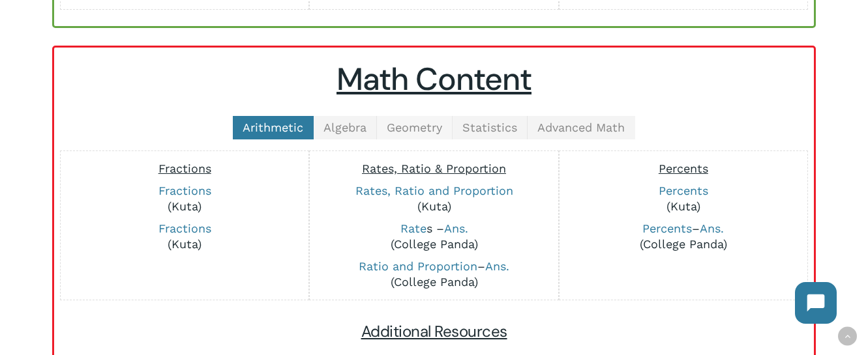 The height and width of the screenshot is (355, 868). I want to click on a: Ratio and Proportion, so click(418, 266).